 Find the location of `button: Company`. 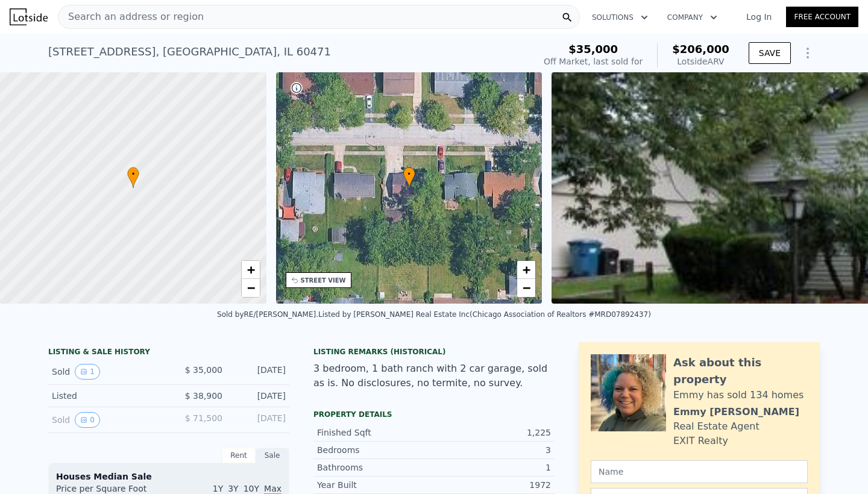

button: Company is located at coordinates (691, 17).